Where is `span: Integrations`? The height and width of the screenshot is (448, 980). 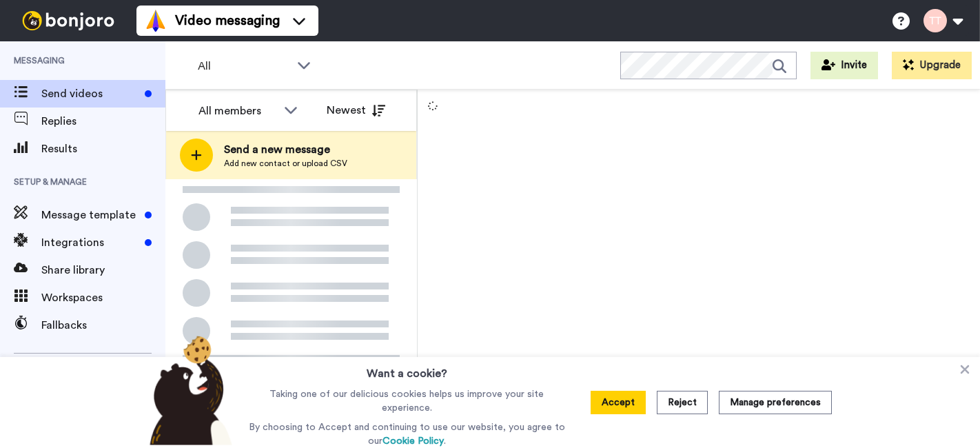 span: Integrations is located at coordinates (91, 242).